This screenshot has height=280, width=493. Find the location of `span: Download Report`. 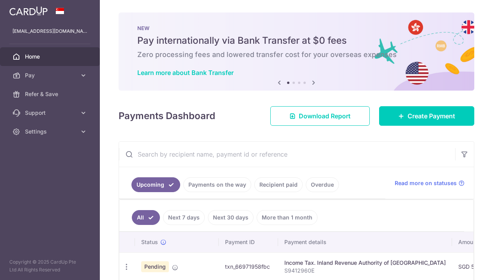

span: Download Report is located at coordinates (324, 116).